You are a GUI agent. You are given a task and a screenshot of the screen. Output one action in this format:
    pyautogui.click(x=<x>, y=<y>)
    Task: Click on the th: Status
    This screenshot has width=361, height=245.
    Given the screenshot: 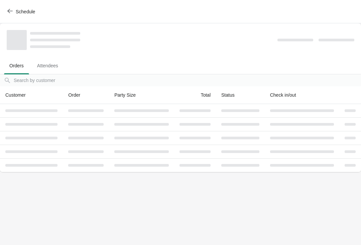 What is the action you would take?
    pyautogui.click(x=240, y=95)
    